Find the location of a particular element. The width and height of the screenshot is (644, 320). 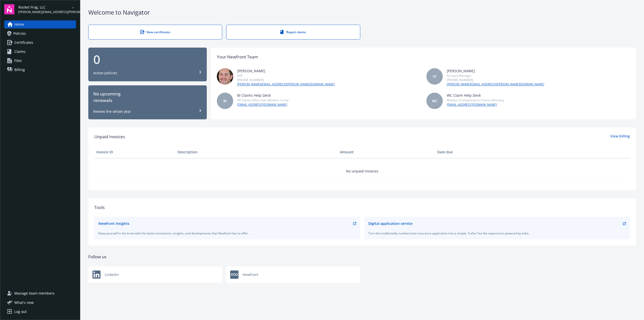

span: Policies is located at coordinates (20, 33).